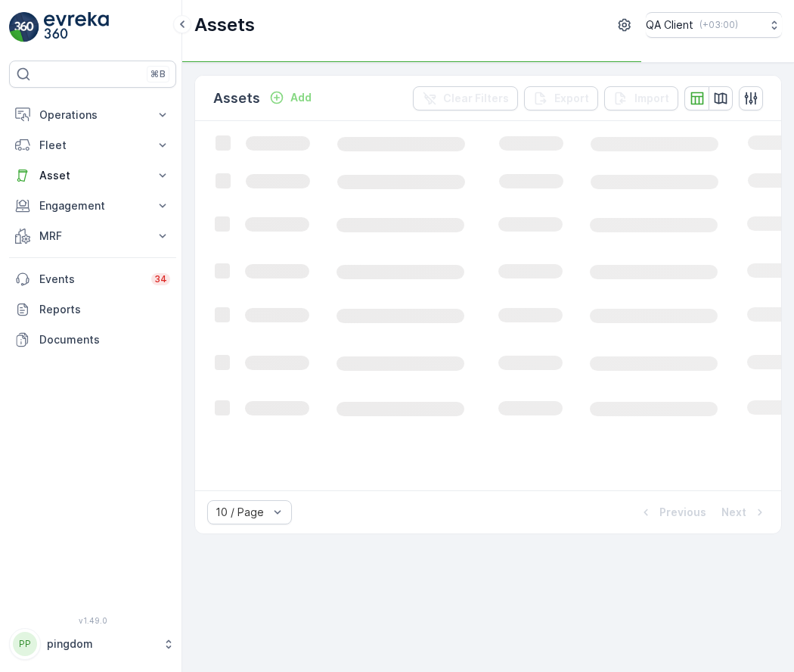  Describe the element at coordinates (93, 145) in the screenshot. I see `button: Fleet` at that location.